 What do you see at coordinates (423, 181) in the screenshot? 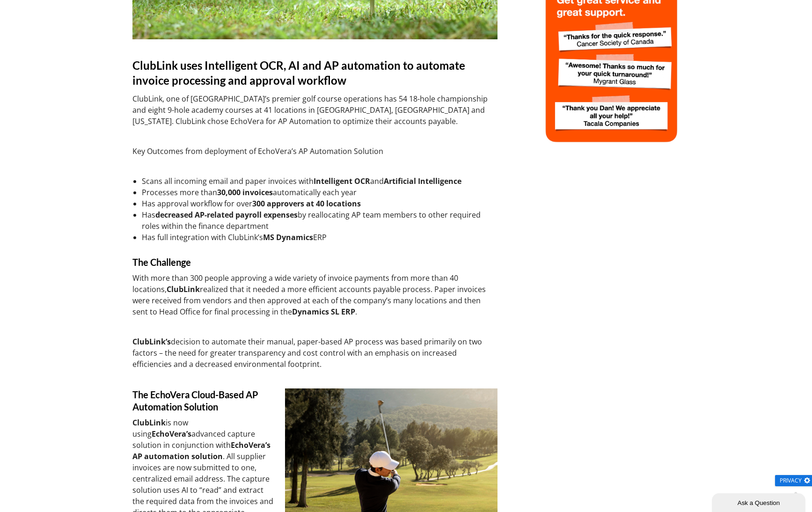
I see `strong: Artificial Intelligence` at bounding box center [423, 181].